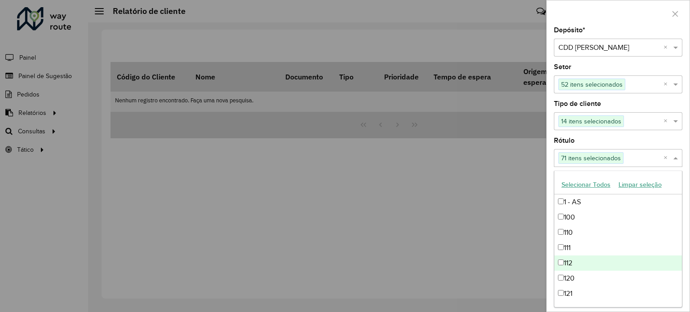  Describe the element at coordinates (564, 141) in the screenshot. I see `label: Rótulo` at that location.